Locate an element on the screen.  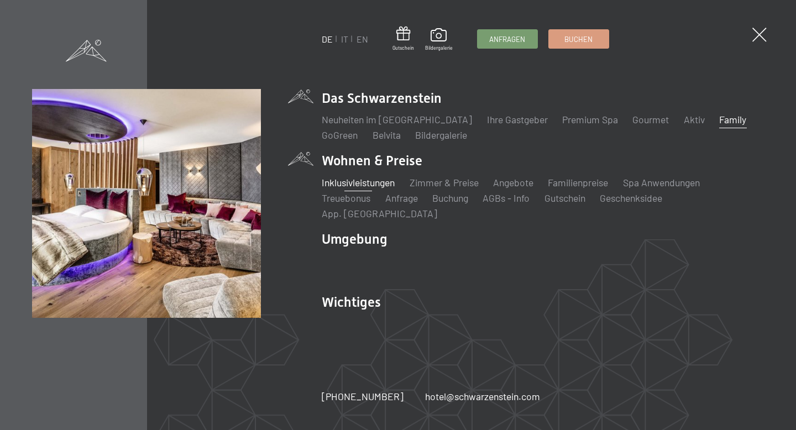
a: Treuebonus is located at coordinates (346, 198).